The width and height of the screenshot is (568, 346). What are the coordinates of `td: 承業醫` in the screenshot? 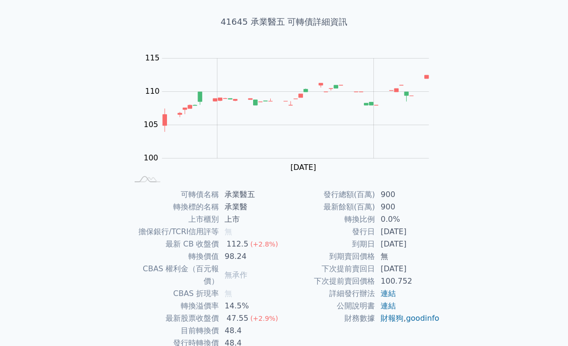 It's located at (251, 207).